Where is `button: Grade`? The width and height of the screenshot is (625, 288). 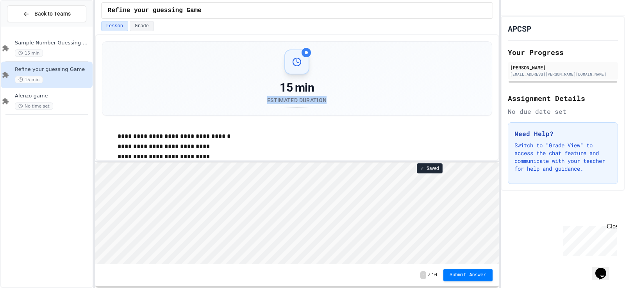 button: Grade is located at coordinates (142, 26).